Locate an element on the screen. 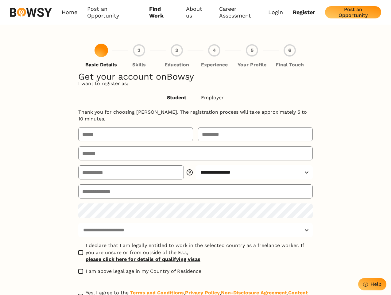 The height and width of the screenshot is (295, 391). button: Employer is located at coordinates (213, 98).